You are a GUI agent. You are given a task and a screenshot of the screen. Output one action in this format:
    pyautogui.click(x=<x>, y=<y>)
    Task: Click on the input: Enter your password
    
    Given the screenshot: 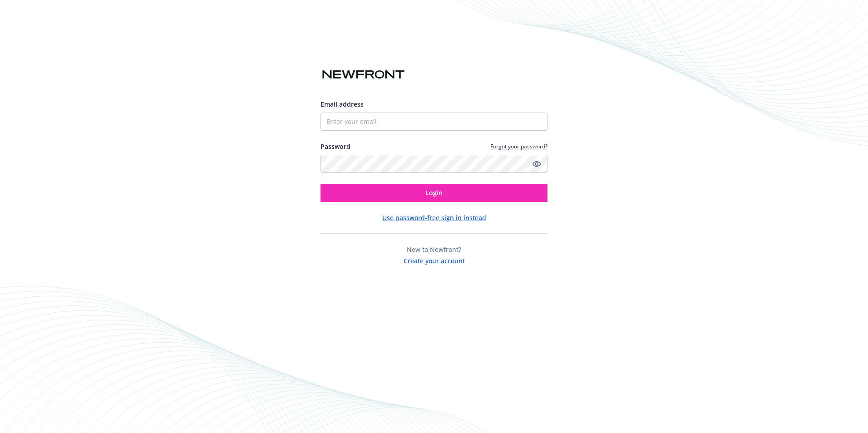 What is the action you would take?
    pyautogui.click(x=434, y=163)
    